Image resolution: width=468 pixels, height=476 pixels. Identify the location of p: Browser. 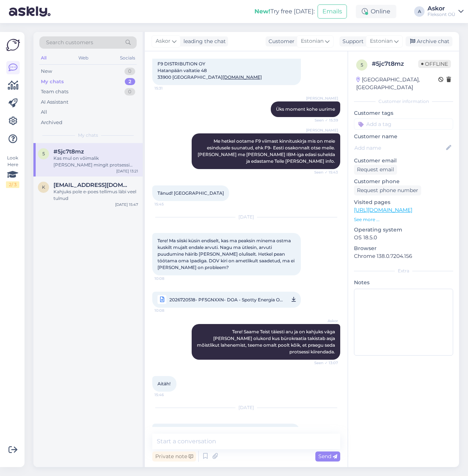
(403, 248).